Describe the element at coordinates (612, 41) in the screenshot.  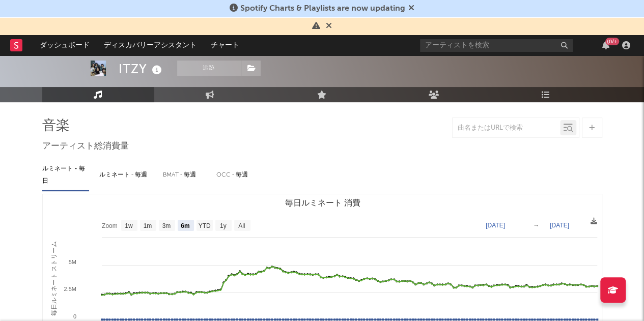
I see `div: {0/+` at that location.